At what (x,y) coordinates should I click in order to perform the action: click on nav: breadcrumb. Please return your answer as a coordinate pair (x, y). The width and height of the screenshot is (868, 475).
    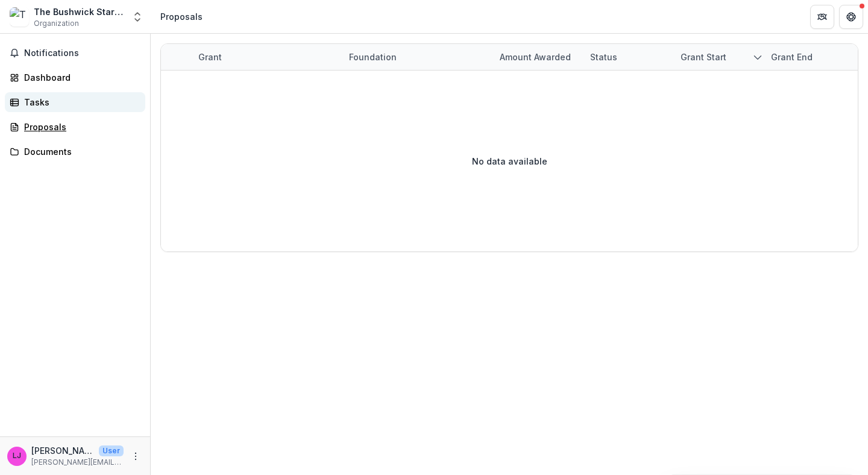
    Looking at the image, I should click on (181, 16).